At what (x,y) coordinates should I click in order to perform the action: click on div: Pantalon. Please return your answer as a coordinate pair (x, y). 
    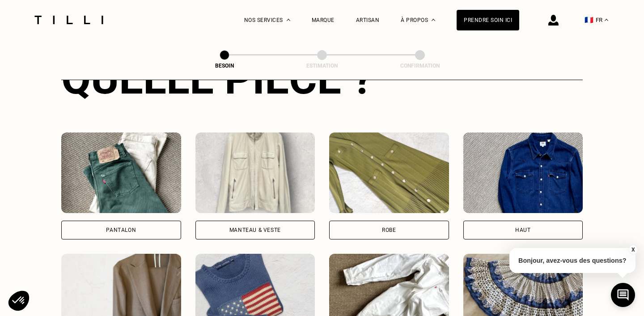
    Looking at the image, I should click on (120, 230).